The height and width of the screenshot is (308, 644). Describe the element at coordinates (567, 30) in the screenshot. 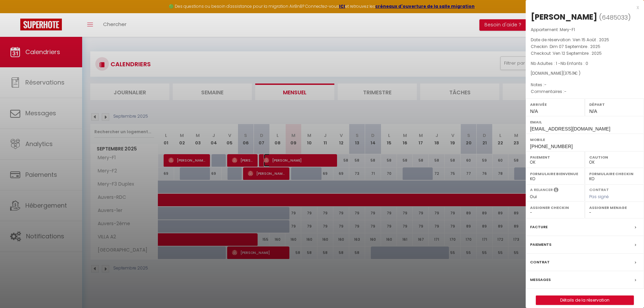

I see `span: Mery-F1` at that location.